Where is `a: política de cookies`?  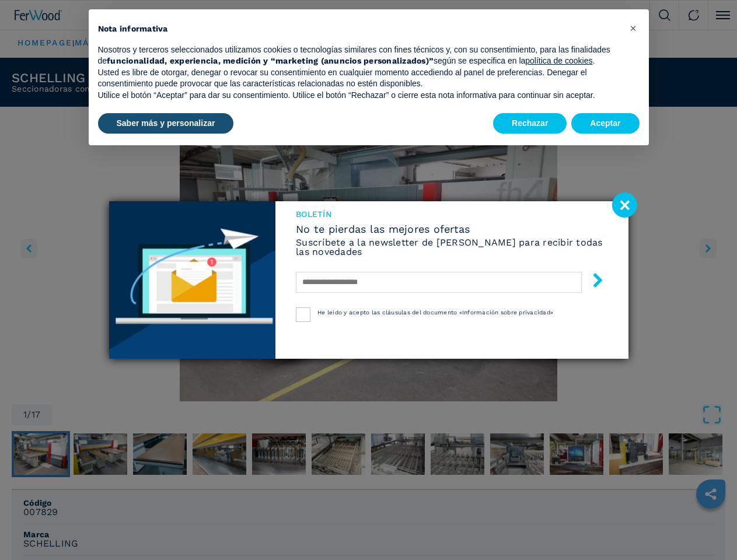 a: política de cookies is located at coordinates (559, 61).